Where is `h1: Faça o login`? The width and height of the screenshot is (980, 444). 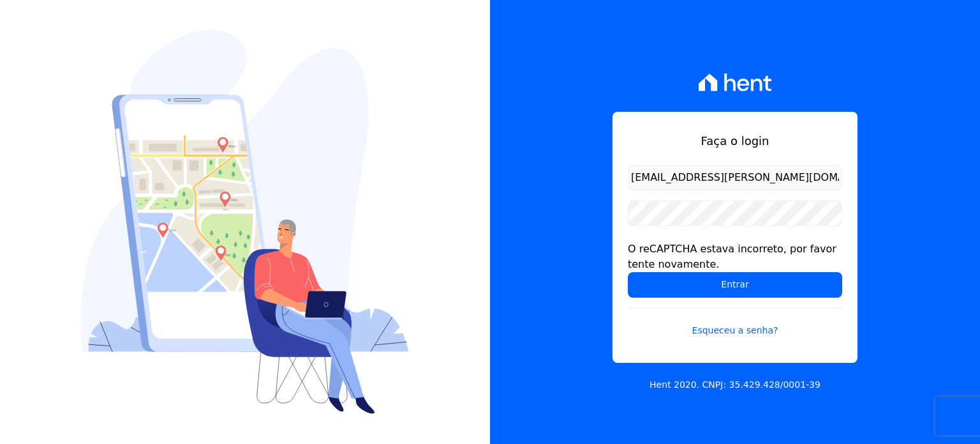
h1: Faça o login is located at coordinates (735, 141).